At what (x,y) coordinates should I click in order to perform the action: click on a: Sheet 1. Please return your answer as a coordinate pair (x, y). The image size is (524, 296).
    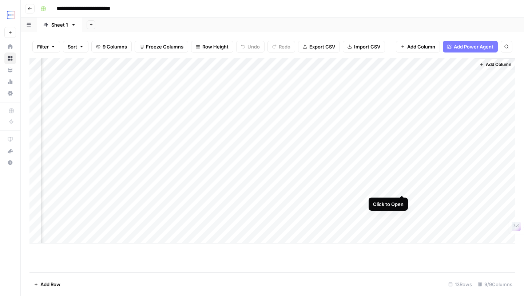
    Looking at the image, I should click on (60, 25).